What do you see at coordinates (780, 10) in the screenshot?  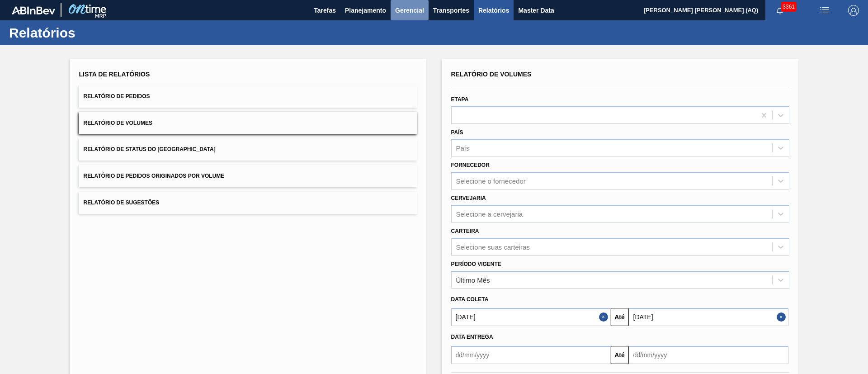 I see `button: Notificações` at bounding box center [780, 10].